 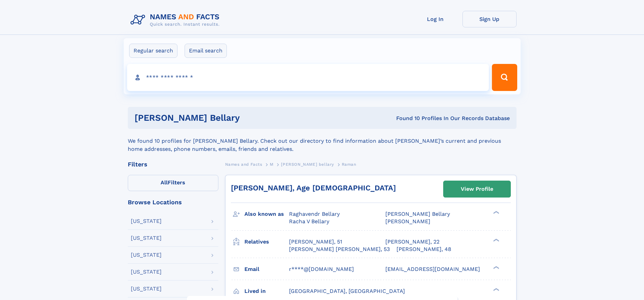 What do you see at coordinates (206, 51) in the screenshot?
I see `label: Email search` at bounding box center [206, 51].